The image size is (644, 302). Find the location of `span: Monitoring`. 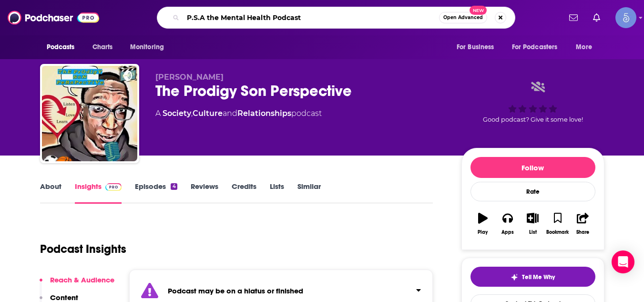

span: Monitoring is located at coordinates (147, 47).